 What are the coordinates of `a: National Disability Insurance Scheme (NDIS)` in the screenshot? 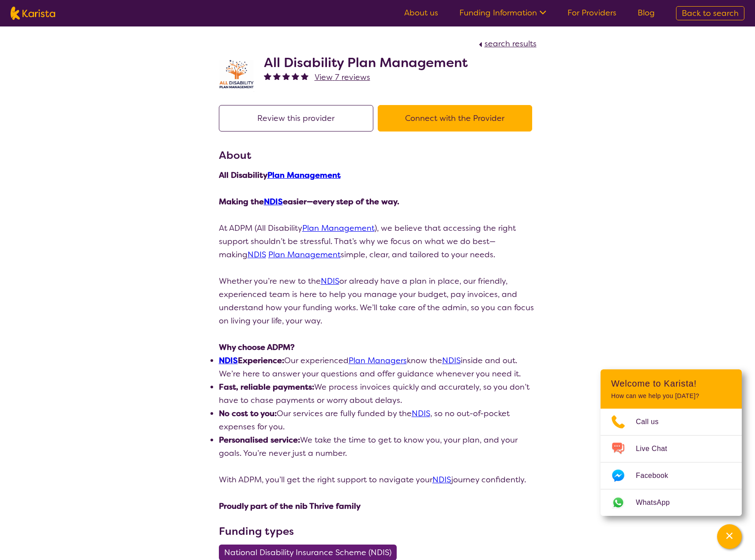 It's located at (311, 552).